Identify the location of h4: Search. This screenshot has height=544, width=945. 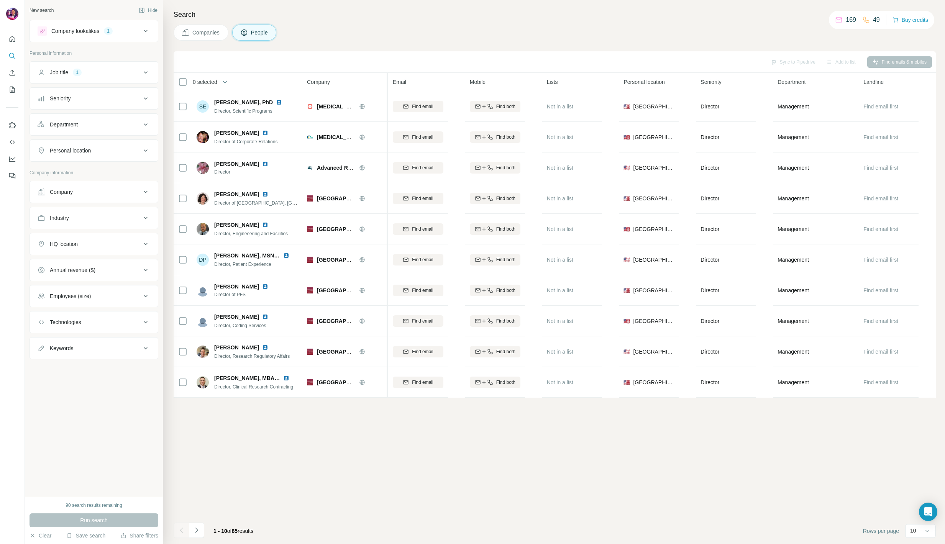
(555, 15).